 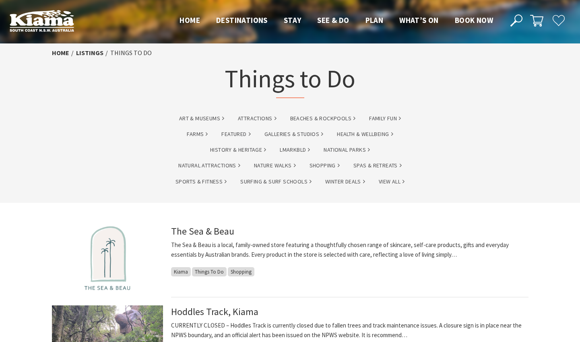 What do you see at coordinates (215, 312) in the screenshot?
I see `a: Hoddles Track, Kiama` at bounding box center [215, 312].